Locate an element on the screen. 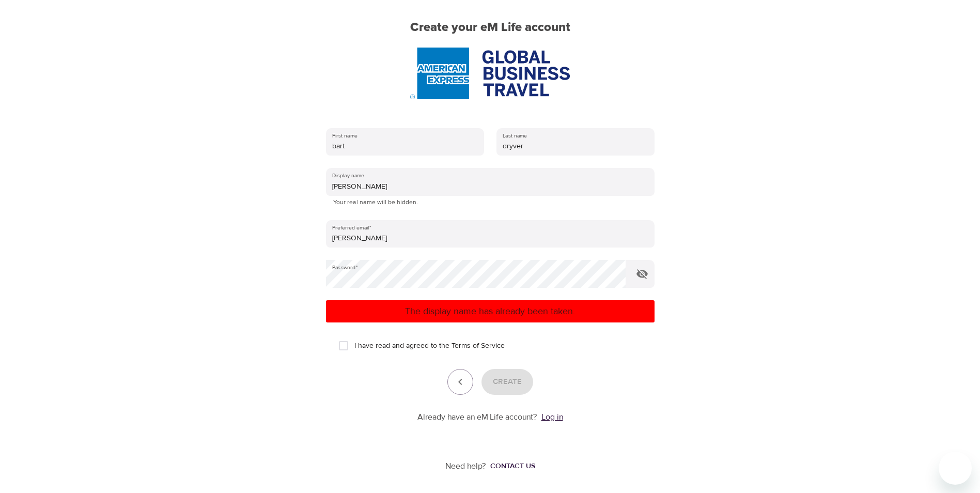 This screenshot has height=493, width=980. a: Contact us is located at coordinates (511, 466).